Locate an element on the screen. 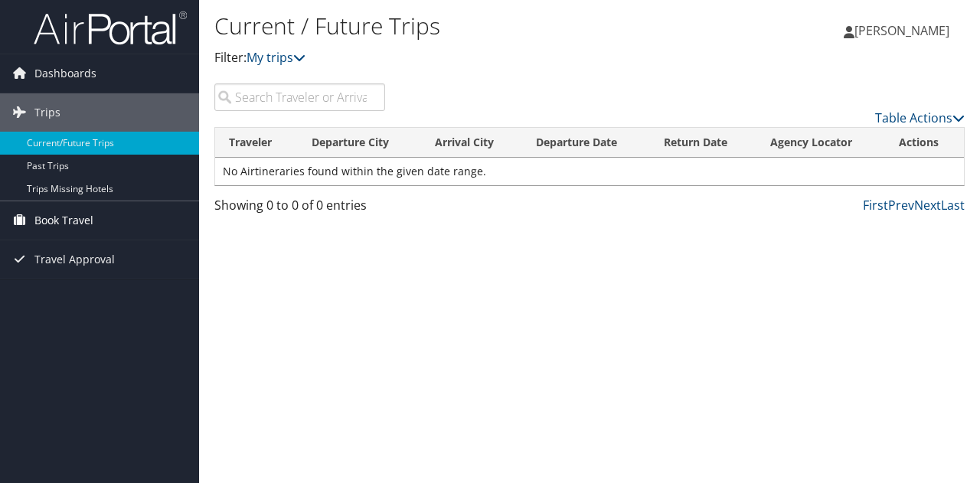 The height and width of the screenshot is (483, 980). span: Book Travel is located at coordinates (63, 221).